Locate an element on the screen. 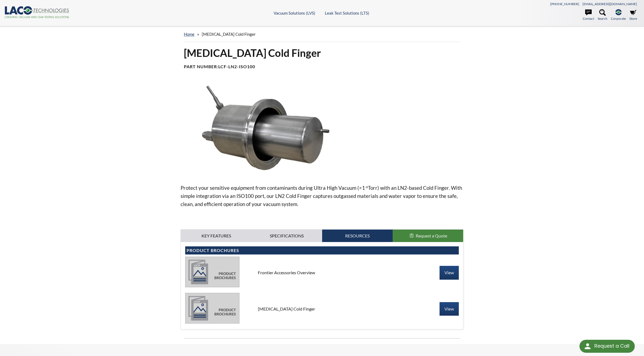 The image size is (644, 356). img: Image showing LN2 cold finger, angled view is located at coordinates (263, 129).